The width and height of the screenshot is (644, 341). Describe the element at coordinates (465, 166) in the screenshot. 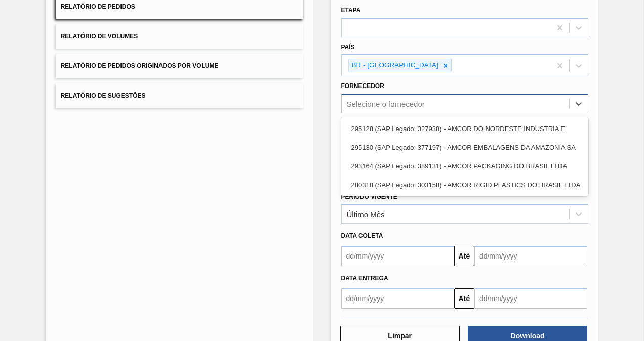

I see `div: 293164 (SAP Legado: 389131) - AMCOR PACKAGING DO BRASIL LTDA` at that location.